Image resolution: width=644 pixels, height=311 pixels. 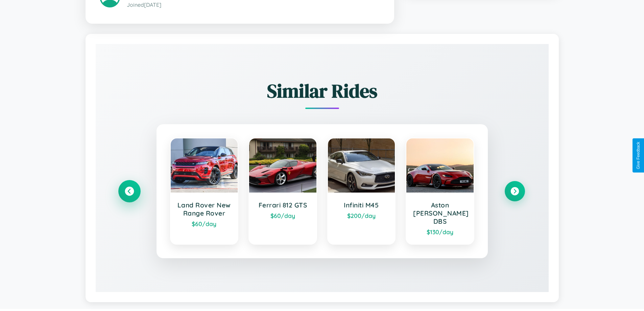 I want to click on a: Land Rover New Range Rover$60/day, so click(x=204, y=191).